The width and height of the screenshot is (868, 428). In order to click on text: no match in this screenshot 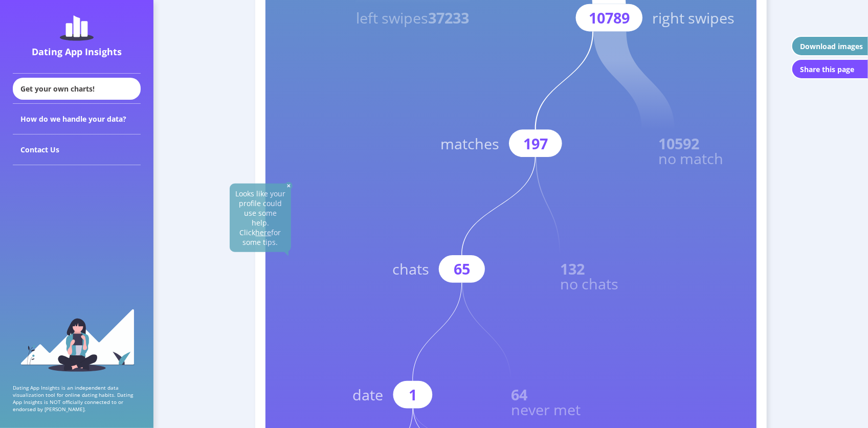, I will do `click(690, 158)`.